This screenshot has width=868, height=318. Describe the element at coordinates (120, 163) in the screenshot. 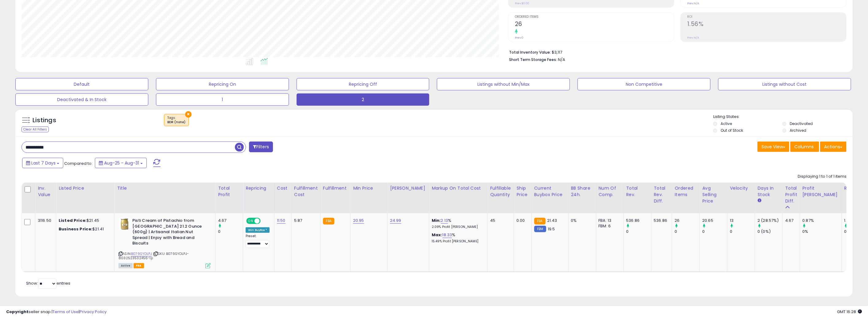

I see `button: Aug-25 - Aug-31` at that location.